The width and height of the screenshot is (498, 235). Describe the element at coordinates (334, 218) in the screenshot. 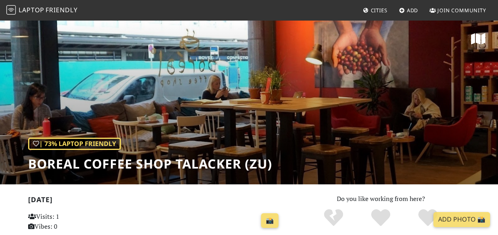

I see `div: No` at that location.